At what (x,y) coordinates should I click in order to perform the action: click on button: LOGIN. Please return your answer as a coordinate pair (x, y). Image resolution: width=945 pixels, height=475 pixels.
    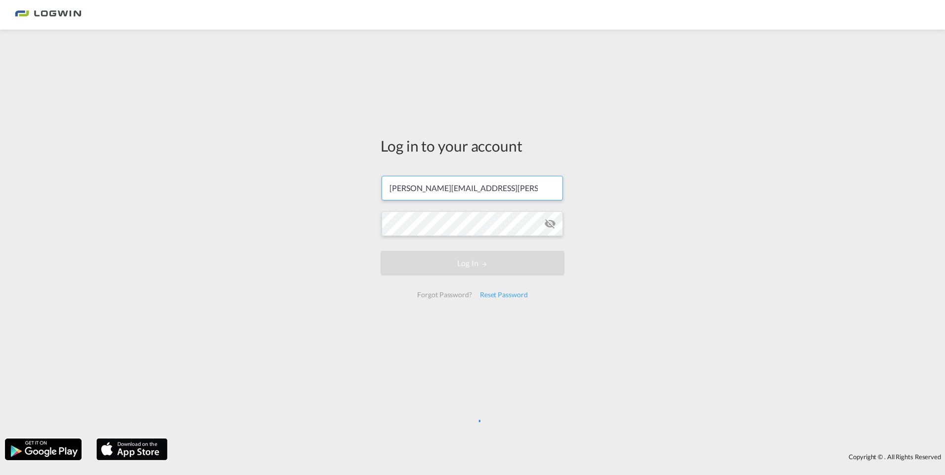
    Looking at the image, I should click on (472, 263).